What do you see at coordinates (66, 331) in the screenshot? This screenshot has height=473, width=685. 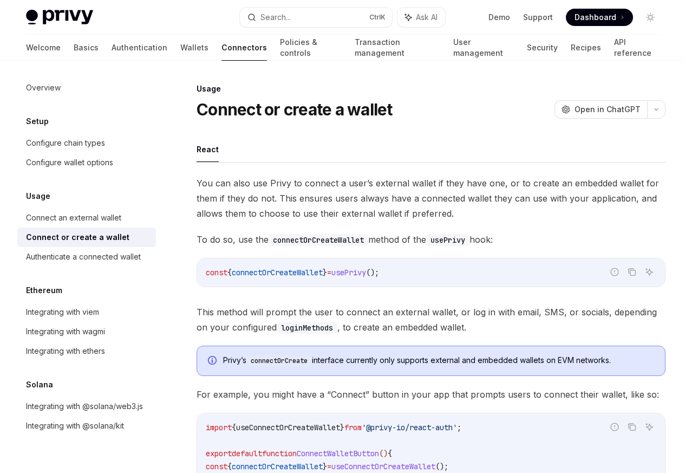 I see `div: Integrating with wagmi` at bounding box center [66, 331].